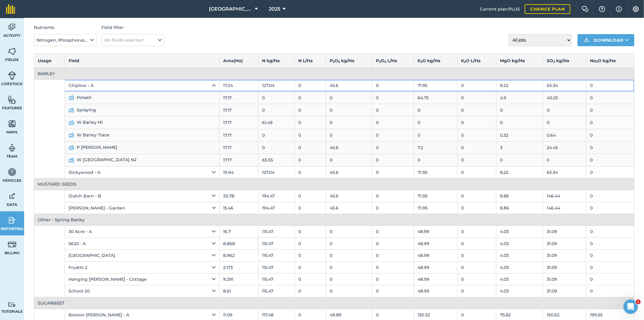  Describe the element at coordinates (619, 9) in the screenshot. I see `img: svg+xml;base64,PHN2ZyB4bWxucz0iaHR0cDovL3d3dy53My5vcmcvMjAwMC9zdmciIHdpZHRoPSIxNyIgaGVpZ2h0PSIxNy...` at that location.